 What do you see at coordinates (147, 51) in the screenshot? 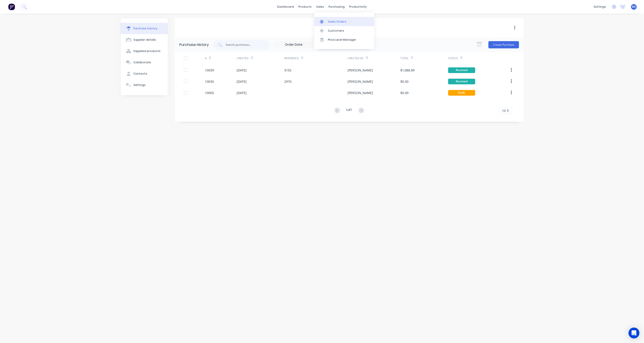
I see `div: Supplied products` at bounding box center [147, 51].